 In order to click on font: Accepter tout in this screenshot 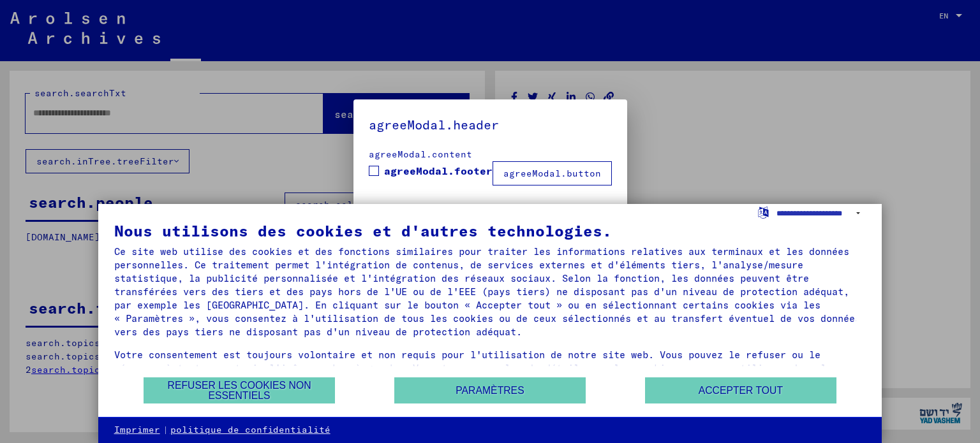, I will do `click(741, 390)`.